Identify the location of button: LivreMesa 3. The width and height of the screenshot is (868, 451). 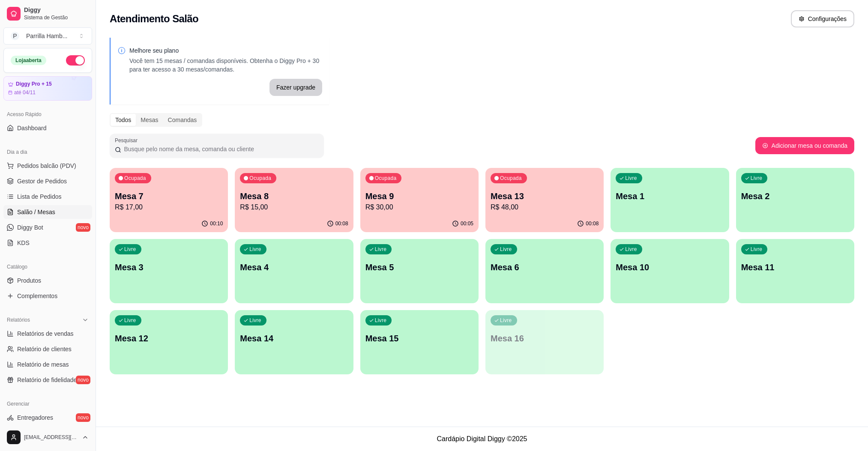
(169, 271).